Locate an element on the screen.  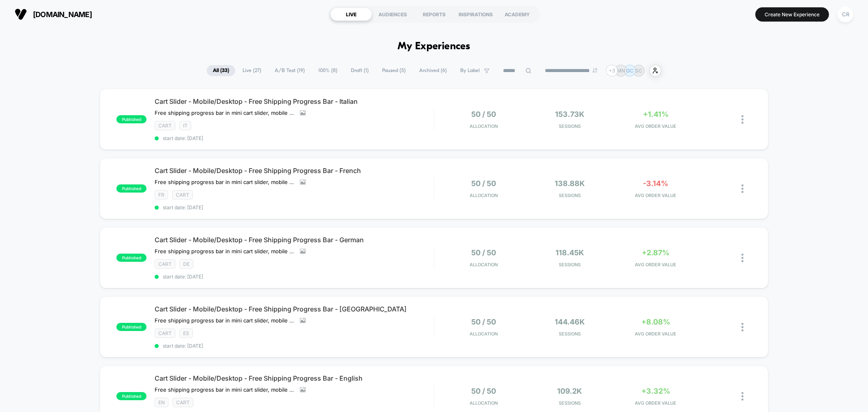
span: 109.2k is located at coordinates (569, 391).